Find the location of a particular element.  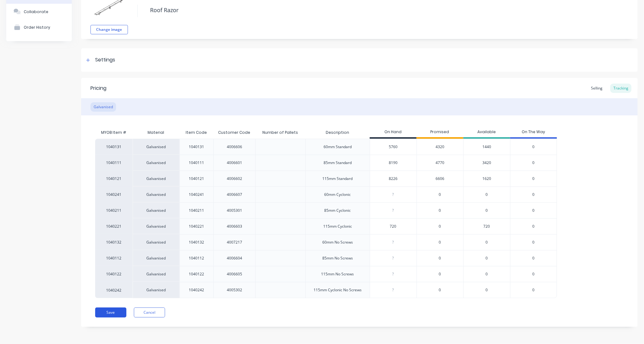

div: Selling is located at coordinates (596, 89).